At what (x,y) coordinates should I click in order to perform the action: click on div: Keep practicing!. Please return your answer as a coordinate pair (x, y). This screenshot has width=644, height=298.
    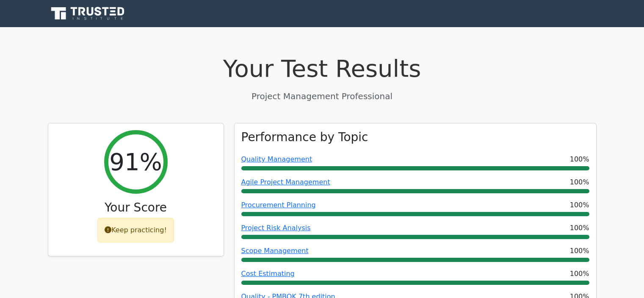
    Looking at the image, I should click on (136, 230).